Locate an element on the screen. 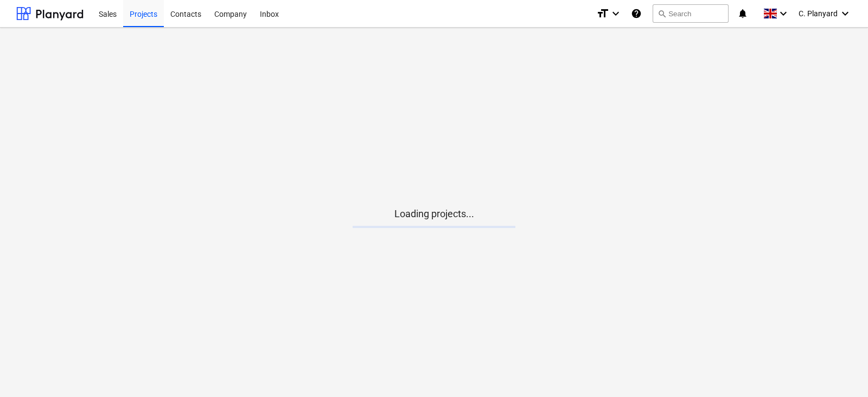 The height and width of the screenshot is (397, 868). span: C. Planyard is located at coordinates (818, 14).